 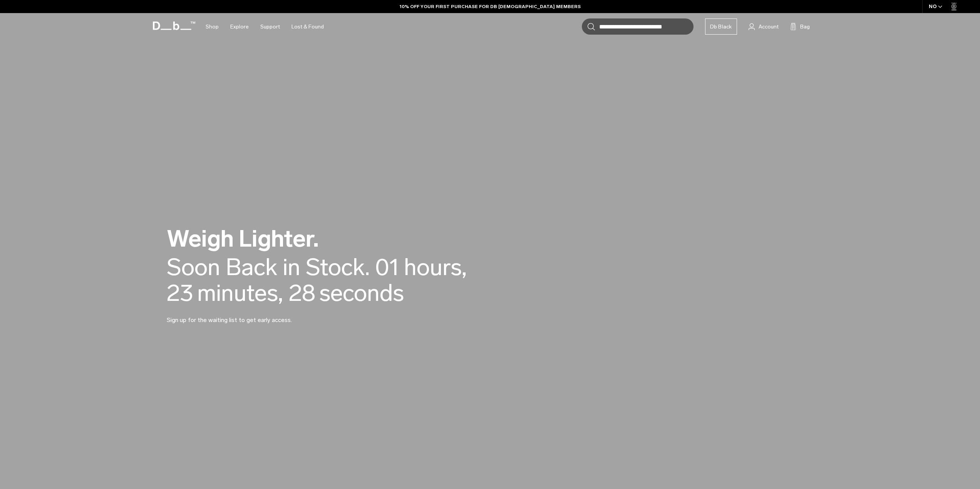 I want to click on span: Bag, so click(x=805, y=27).